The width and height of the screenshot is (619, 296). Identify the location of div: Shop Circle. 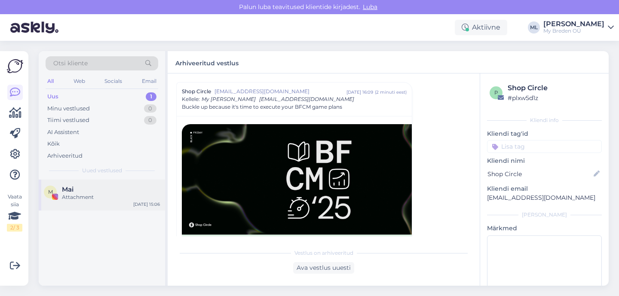
(553, 88).